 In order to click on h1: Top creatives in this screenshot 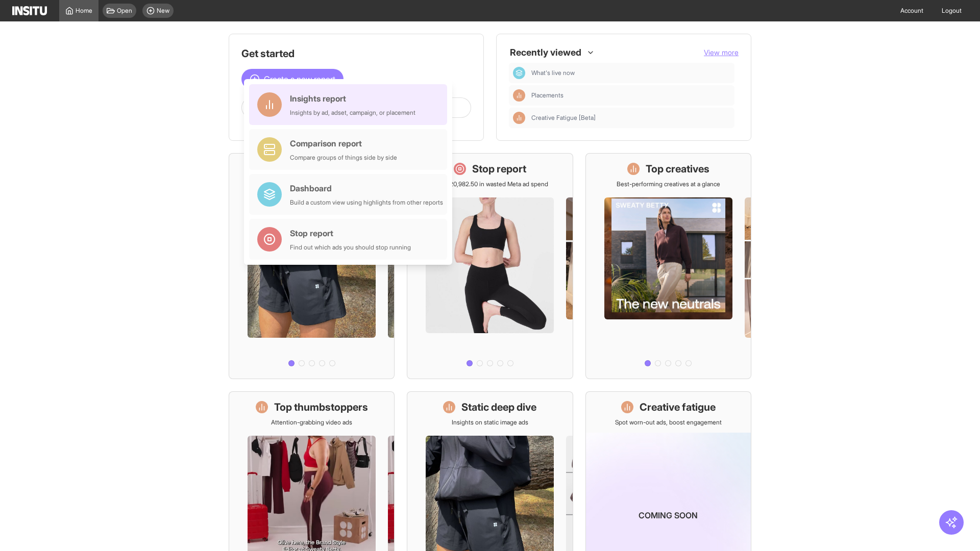, I will do `click(678, 169)`.